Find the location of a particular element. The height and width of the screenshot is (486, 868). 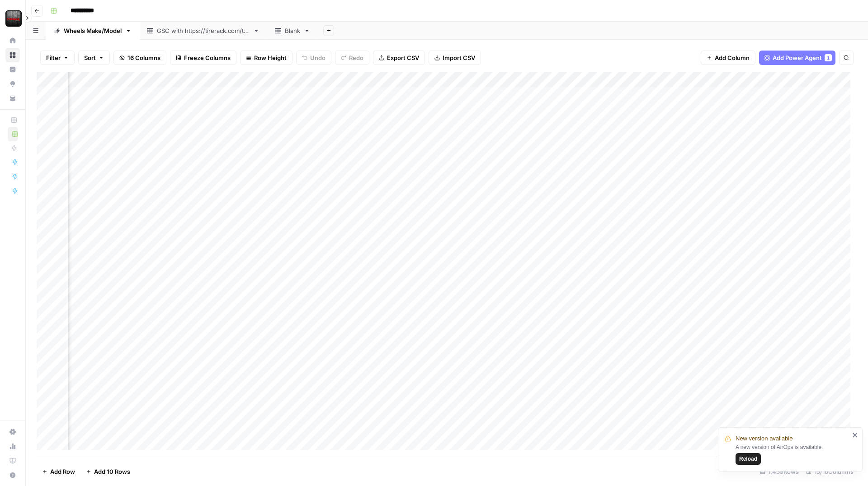

button: Add Power Agent1 is located at coordinates (797, 58).